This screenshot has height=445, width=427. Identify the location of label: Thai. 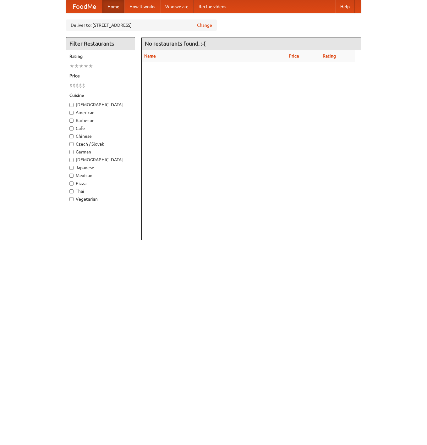
(101, 191).